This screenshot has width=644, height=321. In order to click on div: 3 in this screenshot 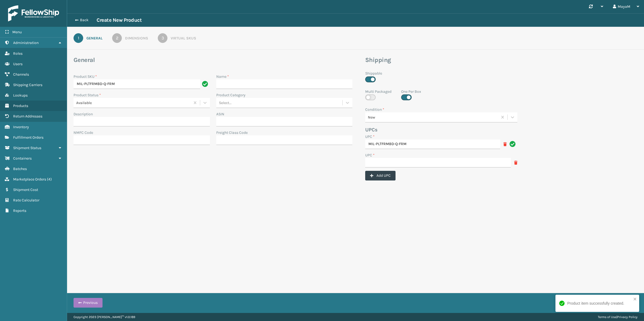, I will do `click(162, 38)`.